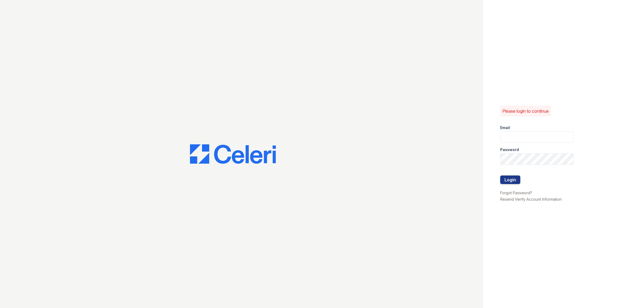 The image size is (644, 308). What do you see at coordinates (510, 180) in the screenshot?
I see `button: Login` at bounding box center [510, 180].